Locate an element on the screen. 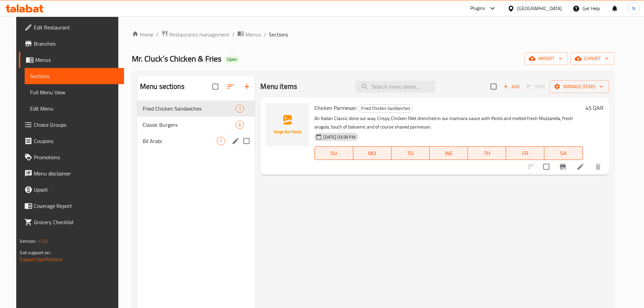 The height and width of the screenshot is (308, 644). nav: breadcrumb is located at coordinates (373, 34).